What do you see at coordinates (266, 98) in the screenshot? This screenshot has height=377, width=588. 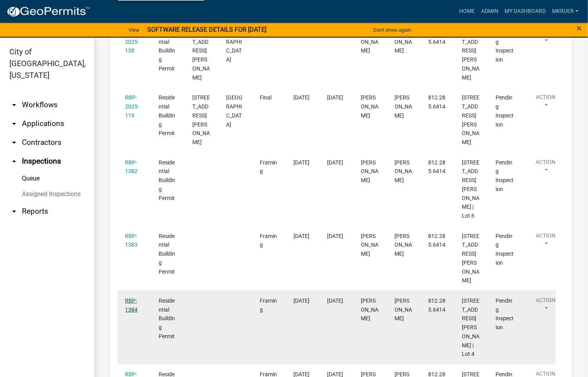 I see `span: Final` at bounding box center [266, 98].